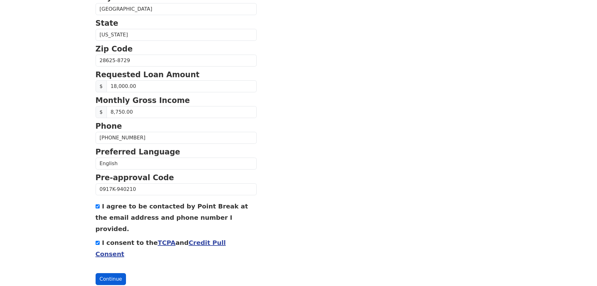 The width and height of the screenshot is (597, 286). What do you see at coordinates (176, 138) in the screenshot?
I see `input: Phone` at bounding box center [176, 138].